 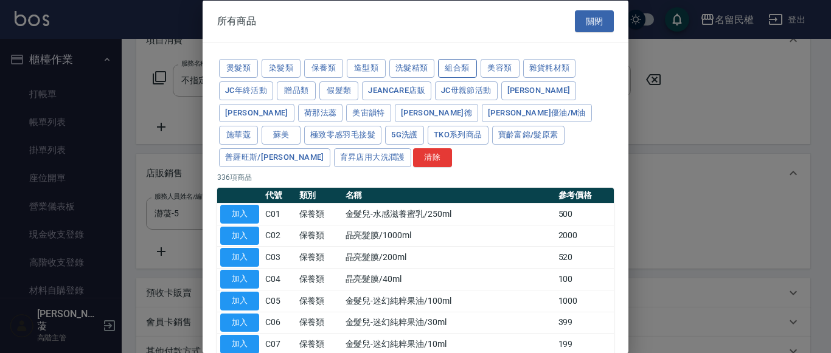 What do you see at coordinates (412, 68) in the screenshot?
I see `button: 洗髮精類` at bounding box center [412, 68].